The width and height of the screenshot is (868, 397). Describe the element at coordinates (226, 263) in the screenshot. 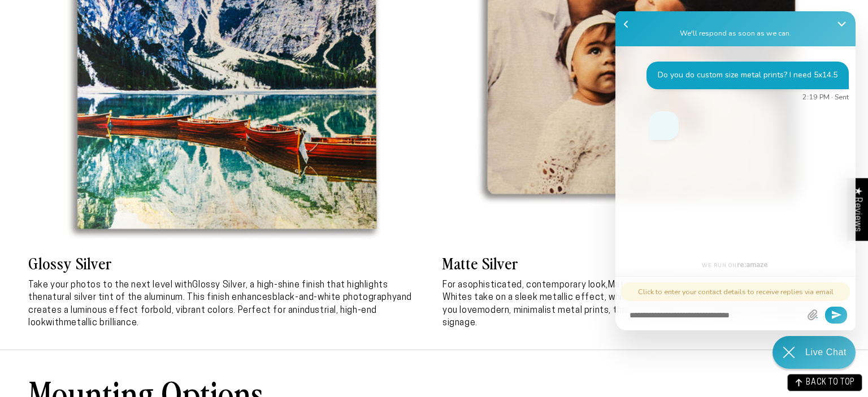

I see `h3: Glossy Silver` at that location.